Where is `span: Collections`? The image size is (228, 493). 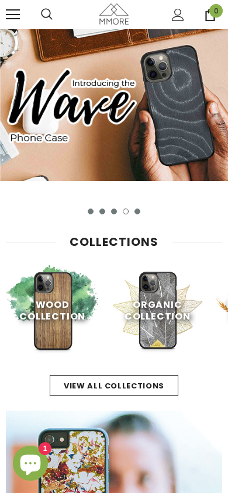 span: Collections is located at coordinates (114, 242).